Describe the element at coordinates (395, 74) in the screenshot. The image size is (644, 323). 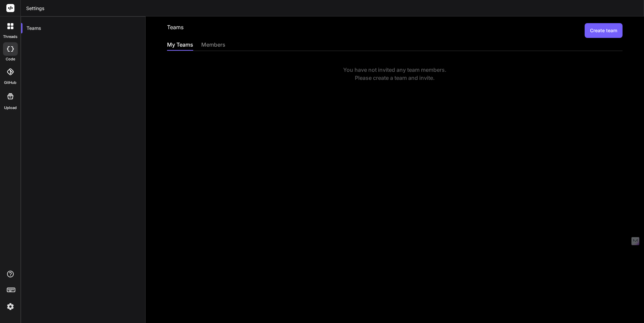
I see `div: You have not invited any team members. Please create a team and invite.` at that location.